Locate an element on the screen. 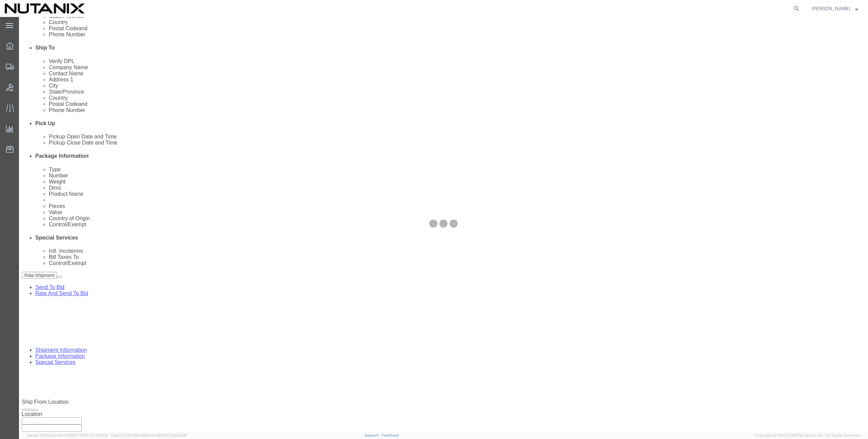 The image size is (868, 439). a: Feedback is located at coordinates (390, 435).